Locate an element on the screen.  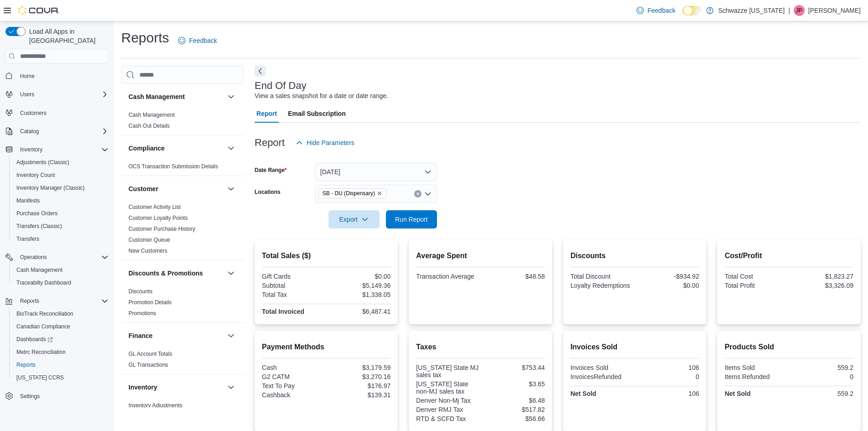
div: Total Cost is located at coordinates (755, 276).